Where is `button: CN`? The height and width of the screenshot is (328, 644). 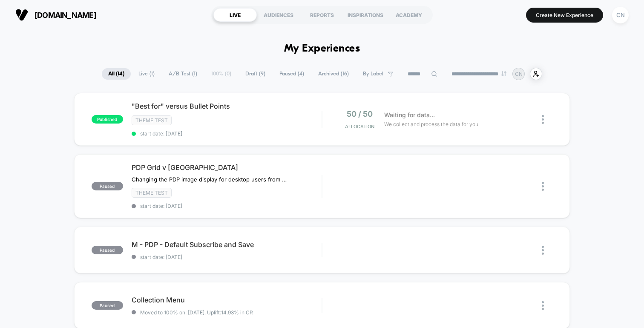
button: CN is located at coordinates (620, 15).